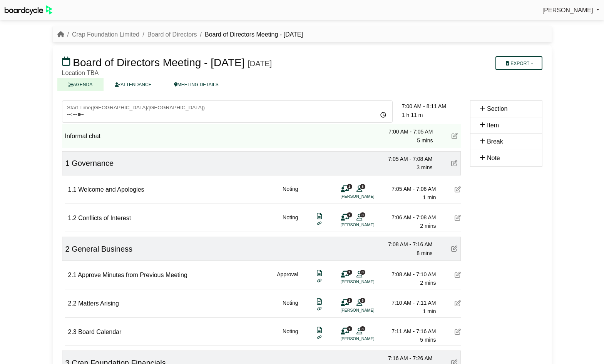  What do you see at coordinates (180, 35) in the screenshot?
I see `nav: breadcrumb` at bounding box center [180, 35].